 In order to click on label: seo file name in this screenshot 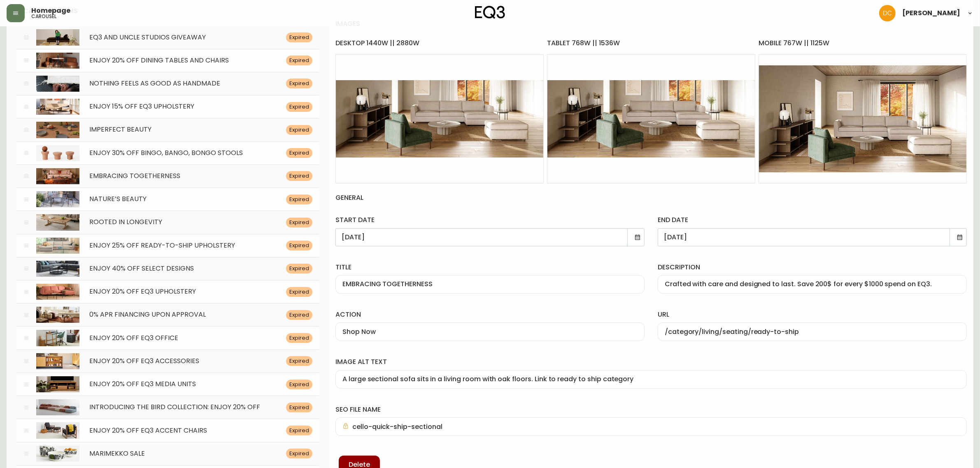, I will do `click(651, 410)`.